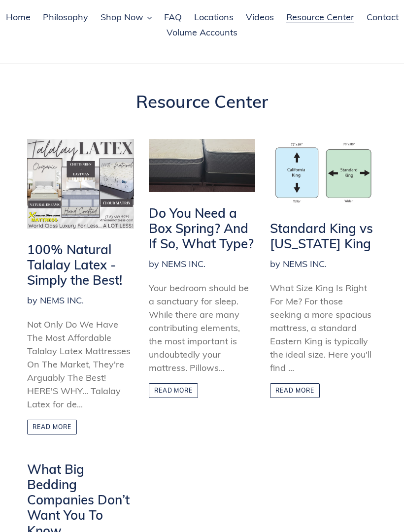  Describe the element at coordinates (202, 195) in the screenshot. I see `a: Do You Need a Box Spring? And If So, What Type?` at that location.